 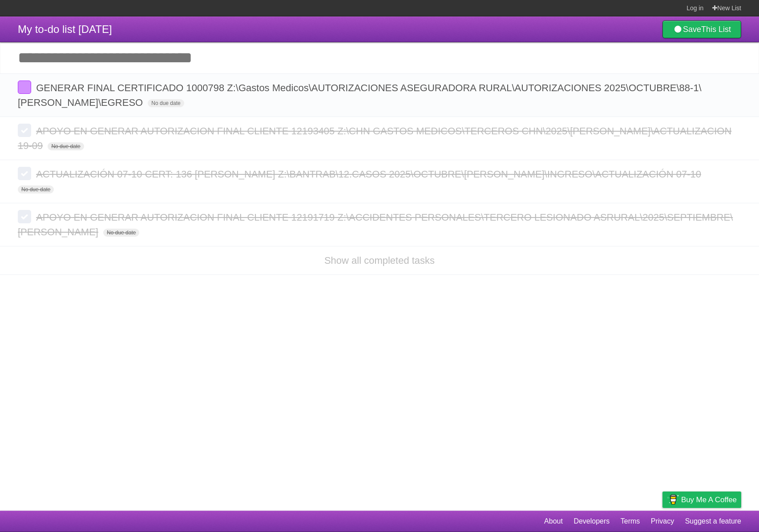 I want to click on a: Buy me a coffee, so click(x=701, y=499).